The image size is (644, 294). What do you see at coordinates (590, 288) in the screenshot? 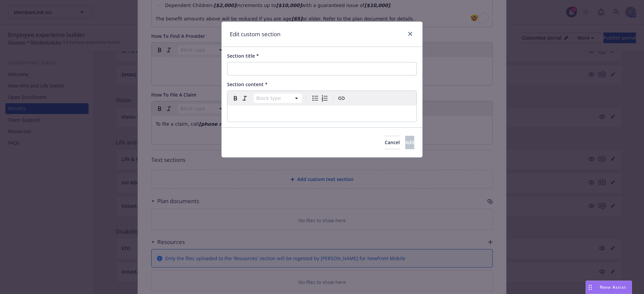
I see `div: Drag to move` at bounding box center [590, 288].